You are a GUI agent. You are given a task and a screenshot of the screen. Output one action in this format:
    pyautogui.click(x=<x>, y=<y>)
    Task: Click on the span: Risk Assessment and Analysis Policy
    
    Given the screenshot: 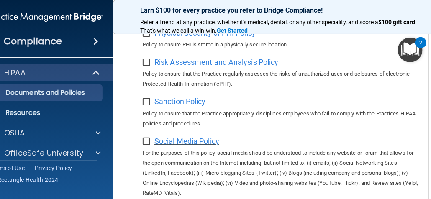 What is the action you would take?
    pyautogui.click(x=216, y=62)
    